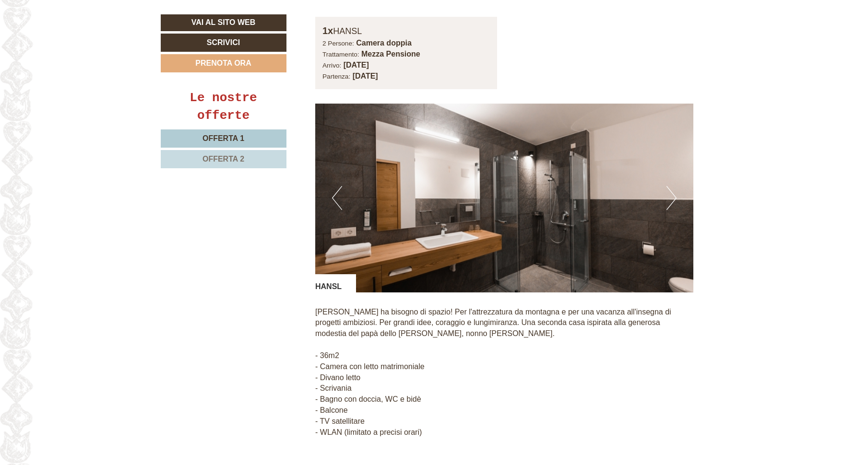 This screenshot has height=465, width=868. Describe the element at coordinates (391, 54) in the screenshot. I see `b: Mezza Pensione` at that location.